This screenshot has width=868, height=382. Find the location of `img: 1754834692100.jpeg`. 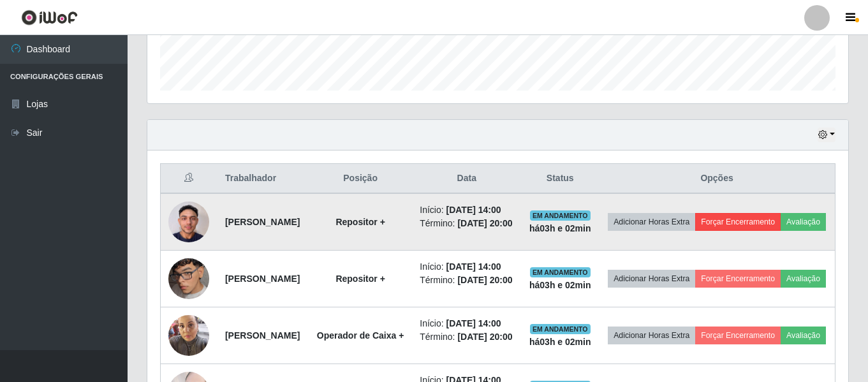

img: 1754834692100.jpeg is located at coordinates (189, 222).